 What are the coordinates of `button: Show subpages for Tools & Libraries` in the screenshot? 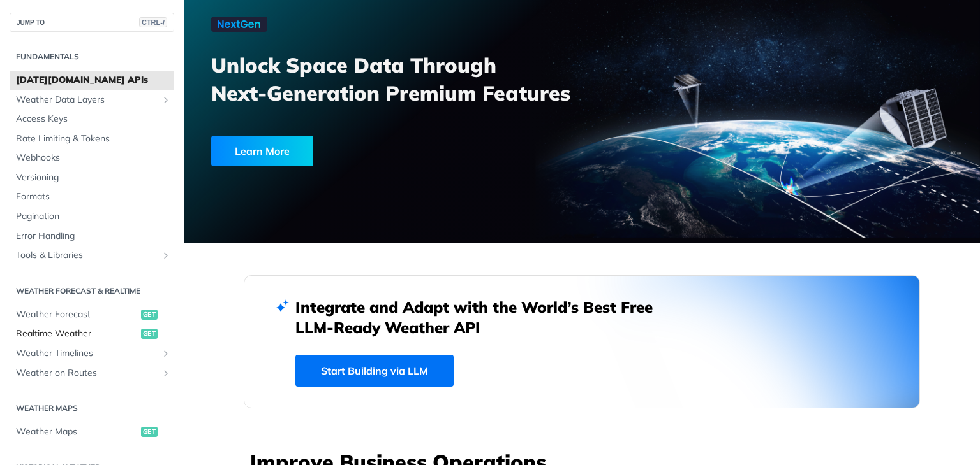 It's located at (166, 256).